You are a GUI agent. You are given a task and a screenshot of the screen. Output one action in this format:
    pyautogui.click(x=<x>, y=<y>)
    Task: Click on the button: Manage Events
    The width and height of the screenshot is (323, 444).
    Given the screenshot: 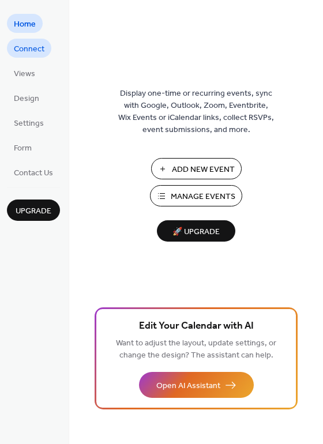 What is the action you would take?
    pyautogui.click(x=196, y=195)
    